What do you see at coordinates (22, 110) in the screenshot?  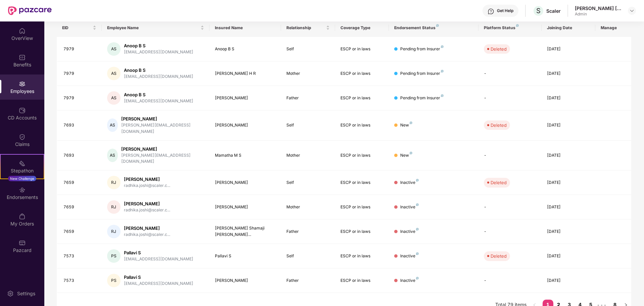 I see `img: svg+xml;base64,PHN2ZyBpZD0iQ0RfQWNjb3VudHMiIGRhdGEtbmFtZT0iQ0QgQWNjb3VudHMiIHhtbG5zPSJodHRwOi8vd3...` at bounding box center [22, 110].